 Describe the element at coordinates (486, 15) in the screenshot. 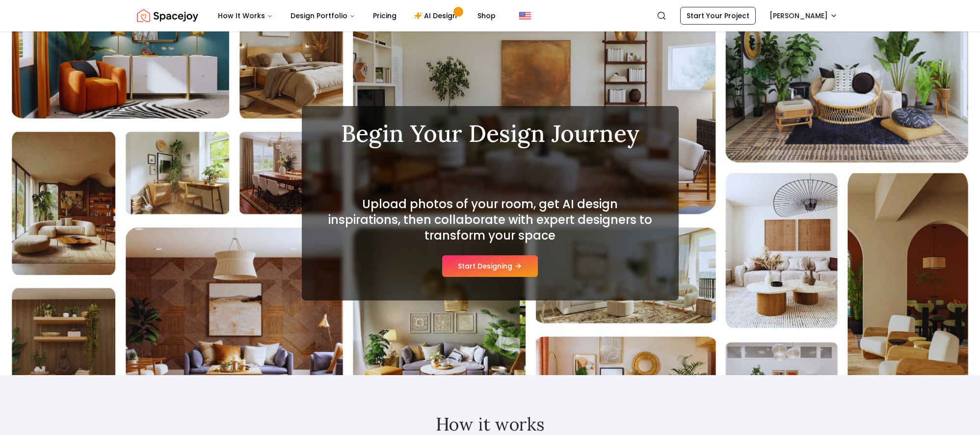

I see `a: Shop` at that location.